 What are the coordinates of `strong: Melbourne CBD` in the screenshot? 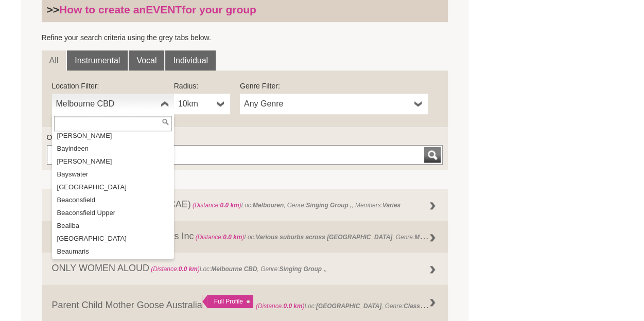 It's located at (234, 269).